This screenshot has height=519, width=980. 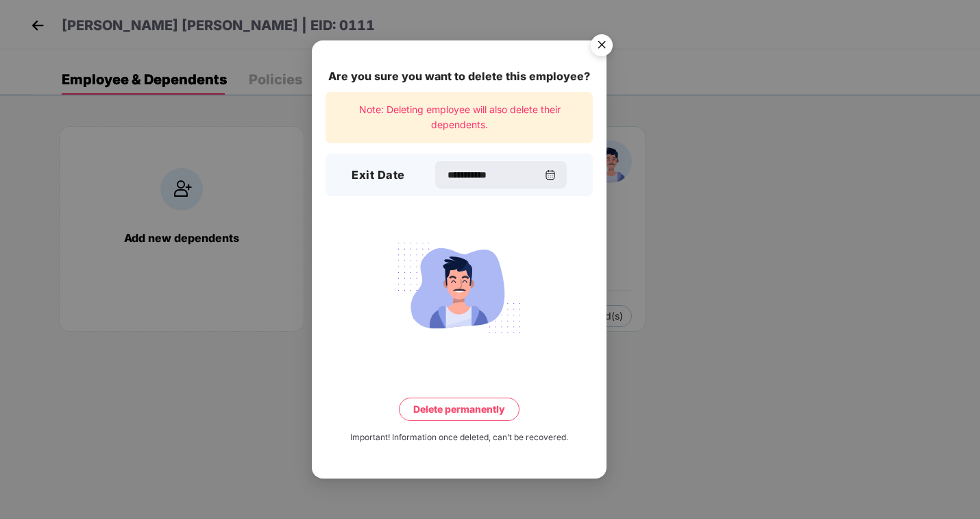 What do you see at coordinates (601, 46) in the screenshot?
I see `button: Close` at bounding box center [601, 46].